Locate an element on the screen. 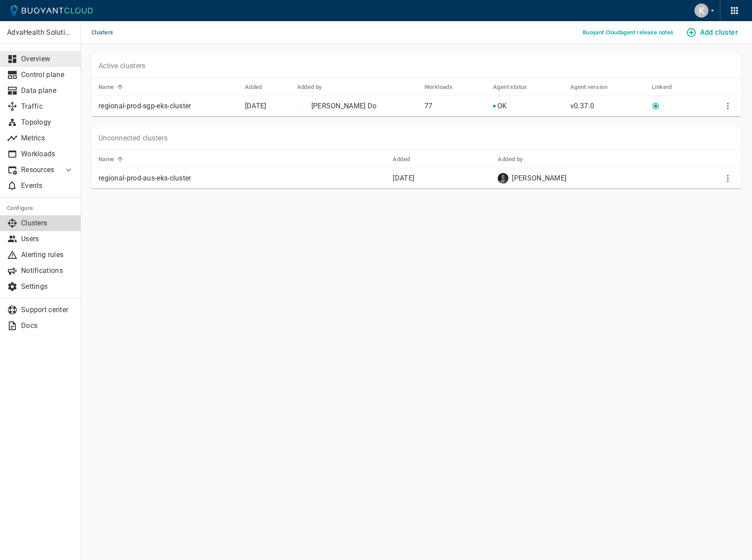  p: regional-prod-sgp-eks-cluster is located at coordinates (168, 106).